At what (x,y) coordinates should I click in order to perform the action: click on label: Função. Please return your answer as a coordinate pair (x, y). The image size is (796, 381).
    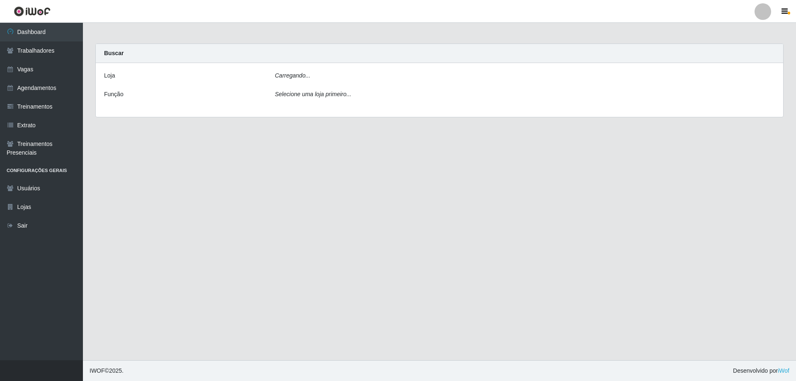
    Looking at the image, I should click on (114, 94).